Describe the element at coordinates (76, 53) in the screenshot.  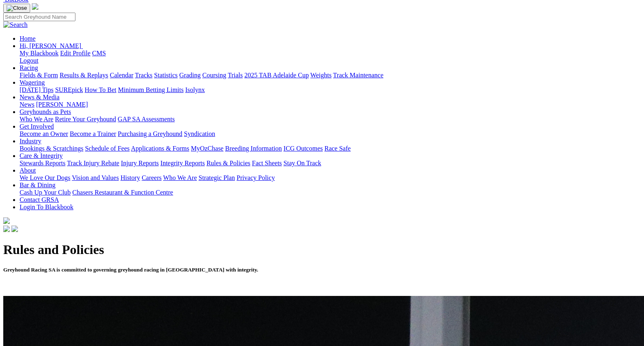
I see `a: Edit Profile` at that location.